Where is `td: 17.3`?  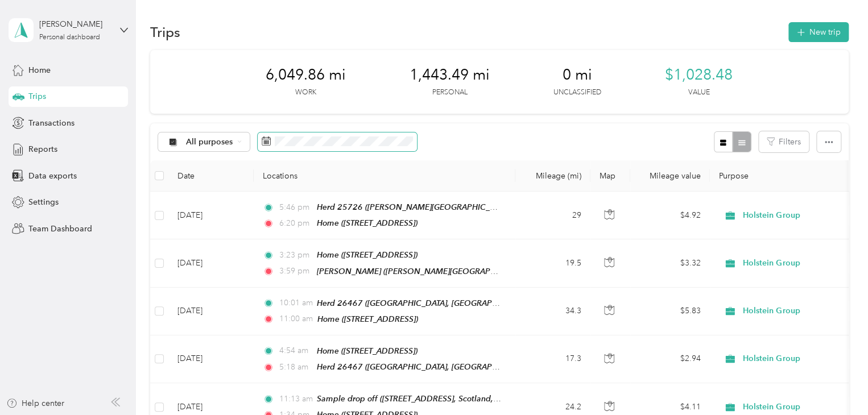 td: 17.3 is located at coordinates (553, 359).